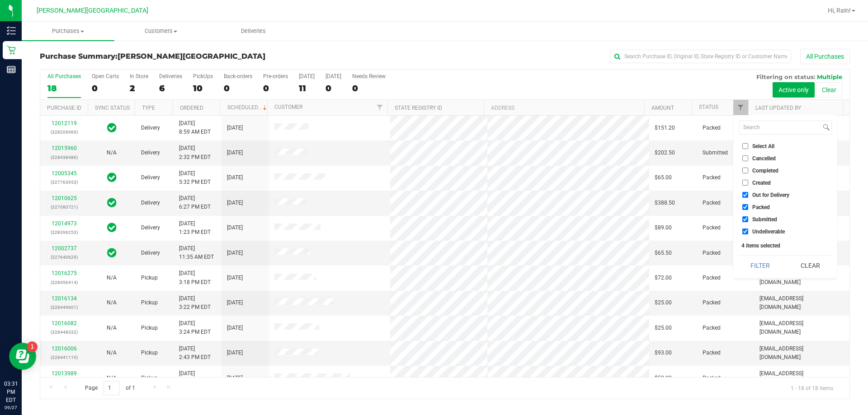 The width and height of the screenshot is (868, 415). Describe the element at coordinates (701, 57) in the screenshot. I see `input: Search Purchase ID, Original ID, State Registry ID or Customer Name...` at that location.